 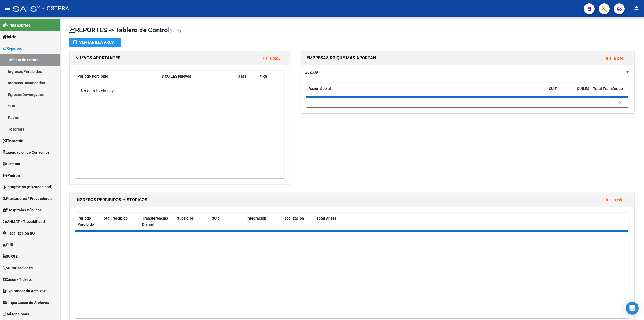 I want to click on span: Hospitales Públicos, so click(x=22, y=210).